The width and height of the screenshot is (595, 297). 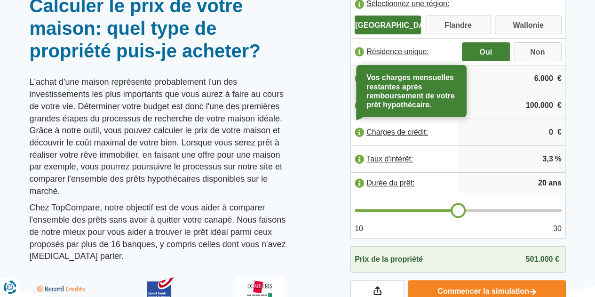 What do you see at coordinates (404, 159) in the screenshot?
I see `label: Taux d'intérêt:` at bounding box center [404, 159].